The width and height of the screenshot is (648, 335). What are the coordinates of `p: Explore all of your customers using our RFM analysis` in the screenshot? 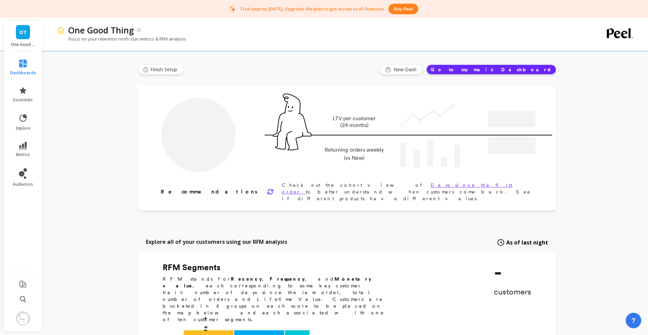 It's located at (216, 242).